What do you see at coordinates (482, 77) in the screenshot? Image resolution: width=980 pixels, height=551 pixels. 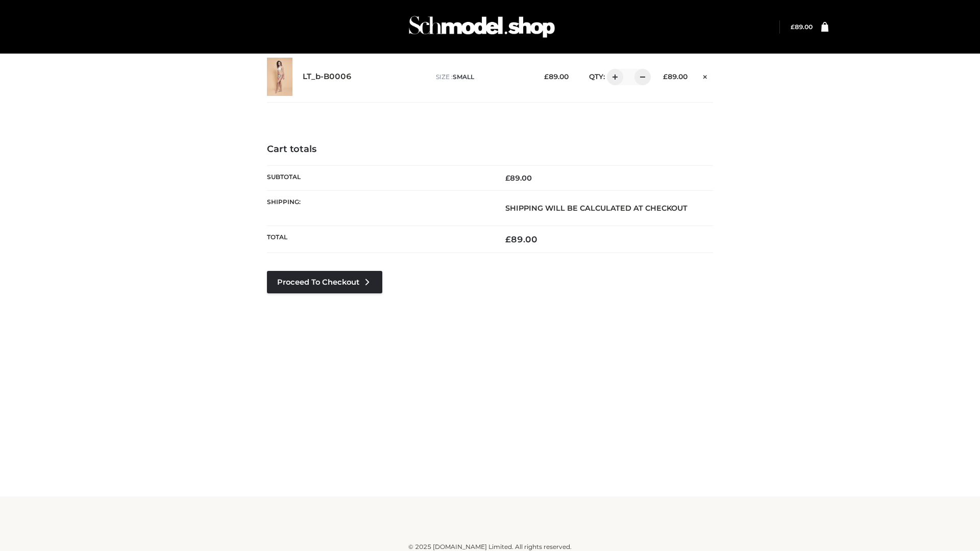 I see `p: size :` at bounding box center [482, 77].